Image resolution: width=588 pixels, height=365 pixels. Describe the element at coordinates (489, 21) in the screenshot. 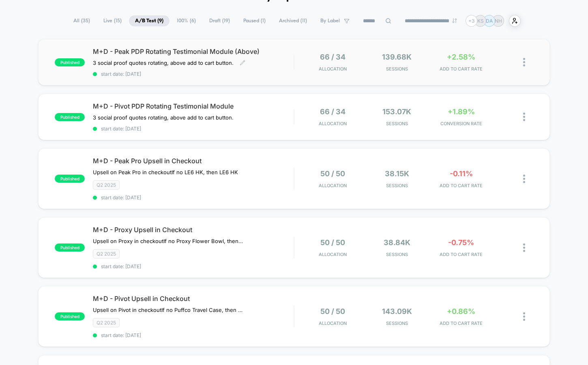

I see `p: DA` at that location.